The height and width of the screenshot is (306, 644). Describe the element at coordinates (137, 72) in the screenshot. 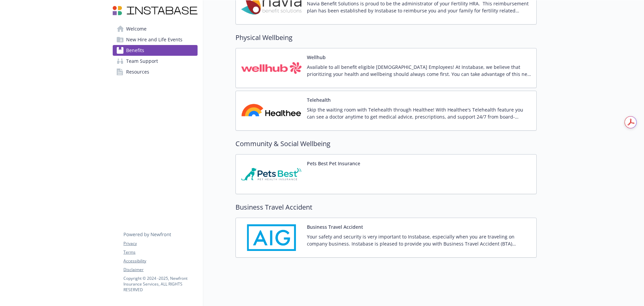

I see `span: Resources` at that location.